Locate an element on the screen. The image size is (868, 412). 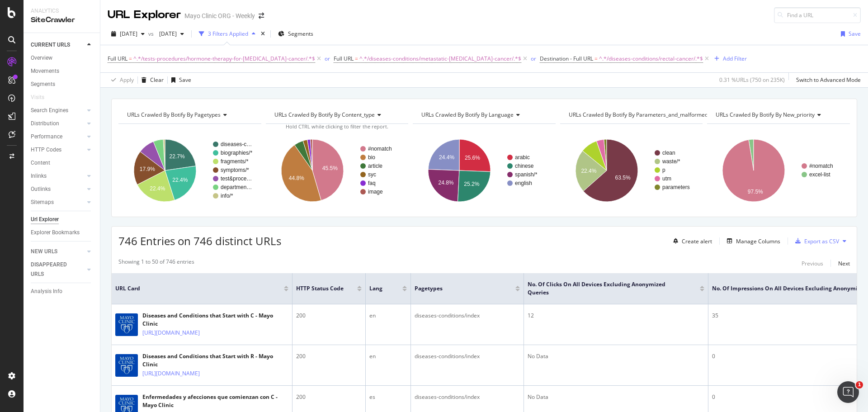
span: Hold CTRL while clicking to filter the report. is located at coordinates (337, 126).